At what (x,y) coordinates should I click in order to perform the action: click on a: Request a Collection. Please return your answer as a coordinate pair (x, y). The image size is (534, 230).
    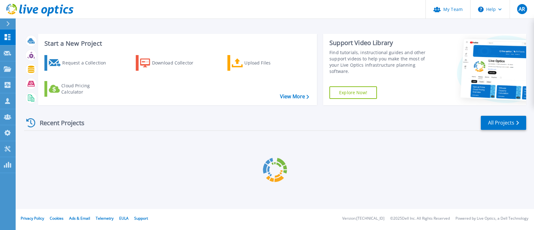
    Looking at the image, I should click on (79, 63).